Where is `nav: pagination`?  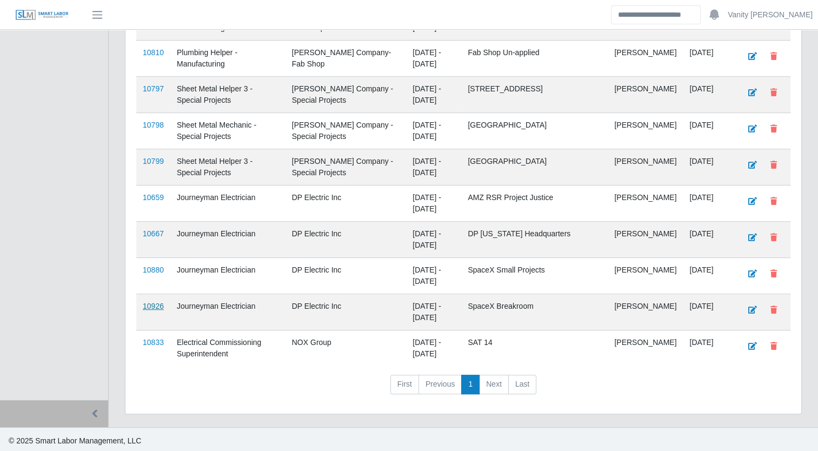
nav: pagination is located at coordinates (463, 389).